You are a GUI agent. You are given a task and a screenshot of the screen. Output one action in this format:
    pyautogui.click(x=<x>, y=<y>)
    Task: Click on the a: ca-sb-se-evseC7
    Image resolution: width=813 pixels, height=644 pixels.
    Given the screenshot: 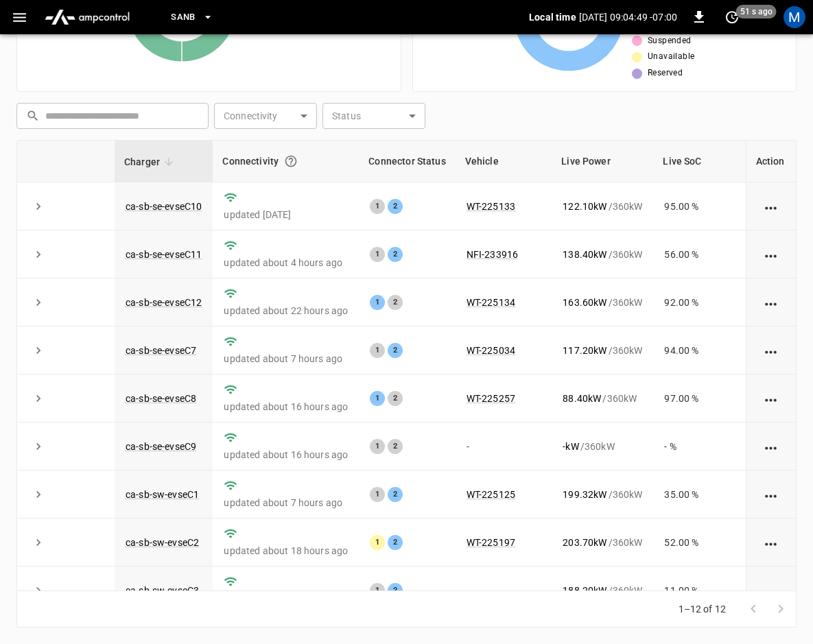 What is the action you would take?
    pyautogui.click(x=161, y=351)
    